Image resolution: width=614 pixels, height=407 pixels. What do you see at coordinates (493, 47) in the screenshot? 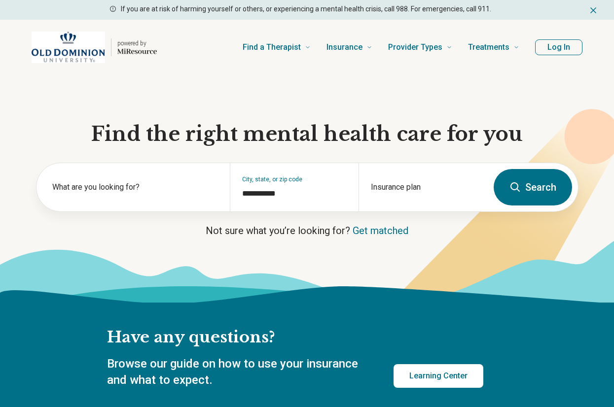
I see `a: Treatments` at bounding box center [493, 47].